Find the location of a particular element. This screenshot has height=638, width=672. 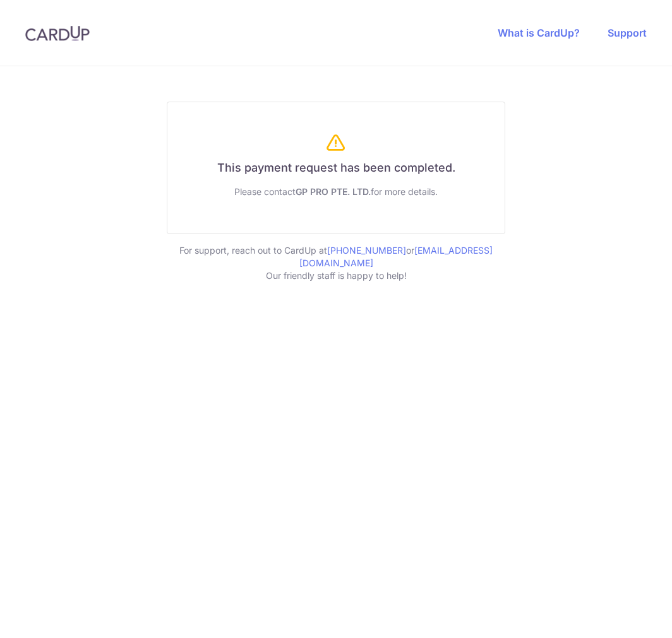

img: CardUp Logo is located at coordinates (57, 33).